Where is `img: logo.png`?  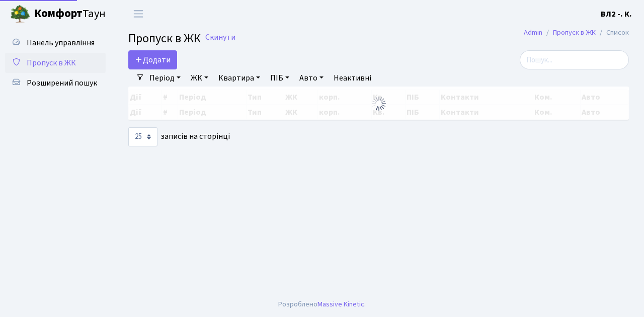
img: logo.png is located at coordinates (20, 14).